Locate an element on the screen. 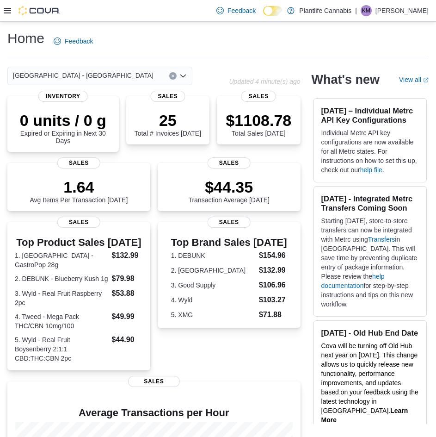 The image size is (436, 437). img: Cova is located at coordinates (39, 11).